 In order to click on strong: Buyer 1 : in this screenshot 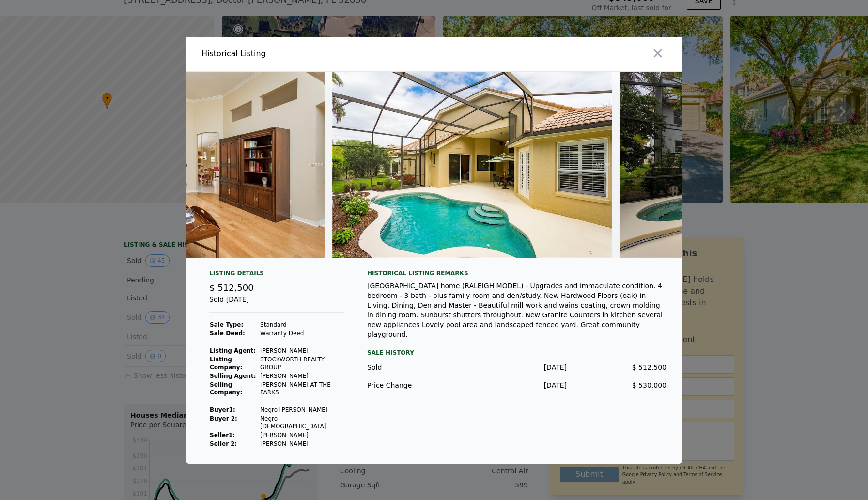, I will do `click(222, 410)`.